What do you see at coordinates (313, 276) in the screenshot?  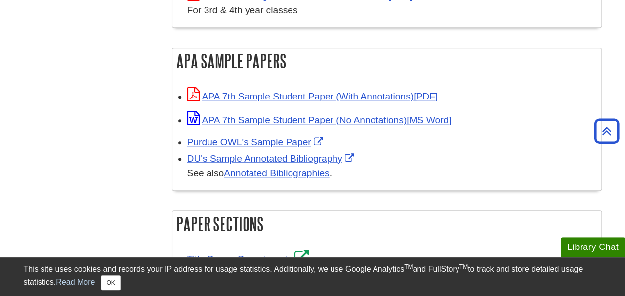 I see `div: This site uses cookies and records your IP address for usage statistics. Additionally, we use Goo...` at bounding box center [313, 276].